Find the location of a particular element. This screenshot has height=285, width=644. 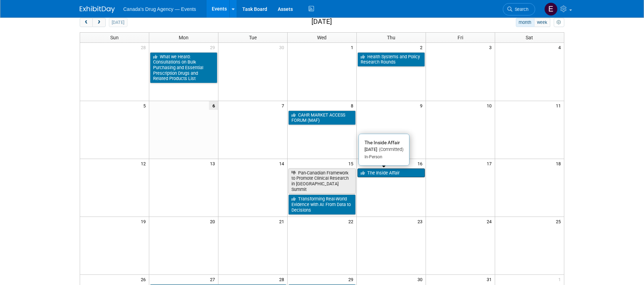

button: myCustomButton is located at coordinates (559, 22).